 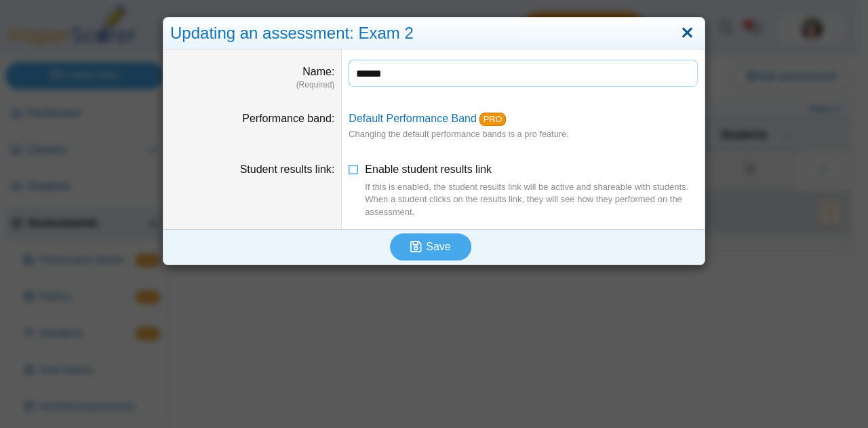 I want to click on a: Default Performance Band, so click(x=413, y=118).